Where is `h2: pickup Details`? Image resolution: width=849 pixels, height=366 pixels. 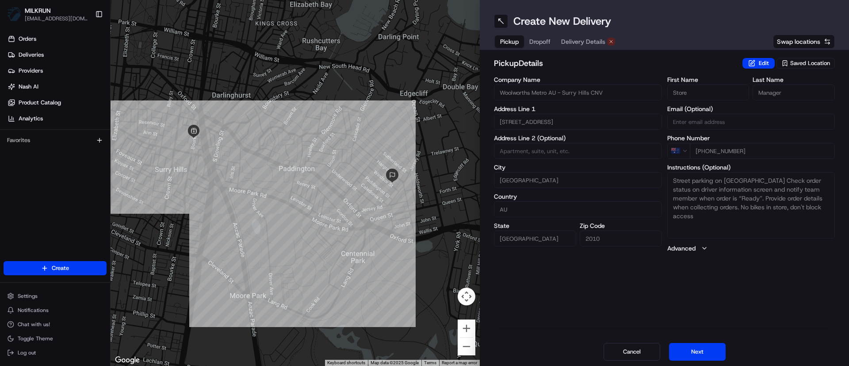 h2: pickup Details is located at coordinates (615, 63).